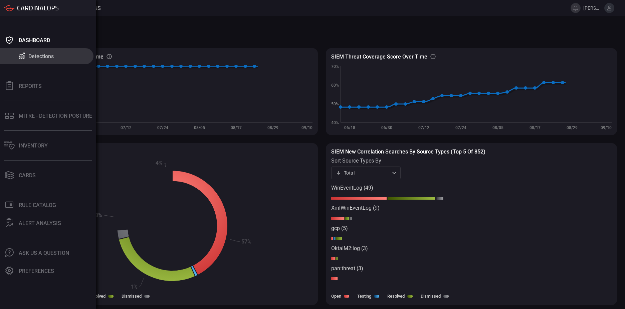  What do you see at coordinates (336, 296) in the screenshot?
I see `label: Open` at bounding box center [336, 296].